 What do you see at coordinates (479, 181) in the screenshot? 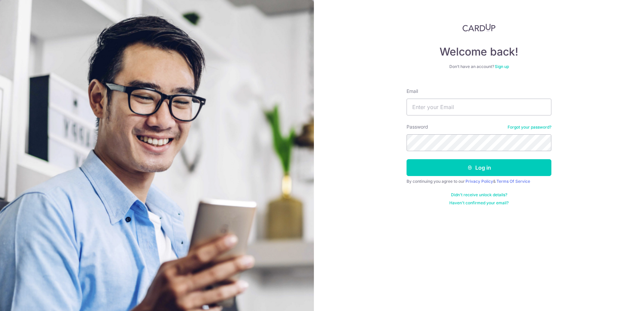
I see `a: Privacy Policy` at bounding box center [479, 181].